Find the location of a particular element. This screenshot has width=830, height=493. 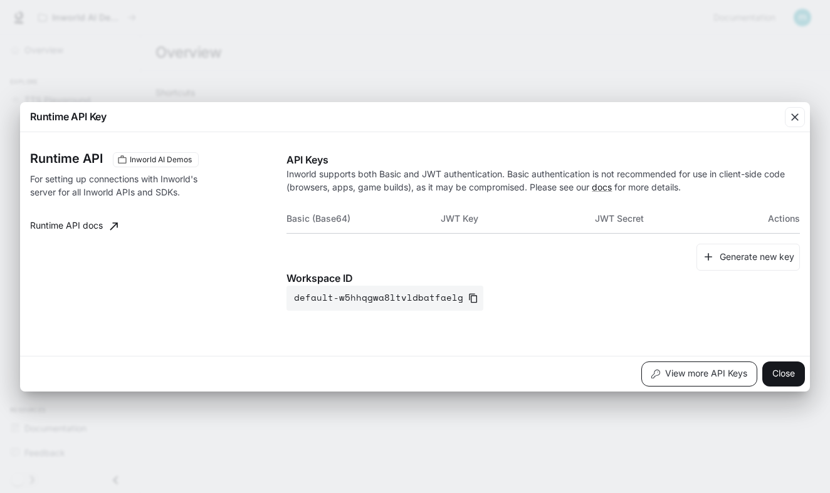

a: Runtime API docs is located at coordinates (74, 226).